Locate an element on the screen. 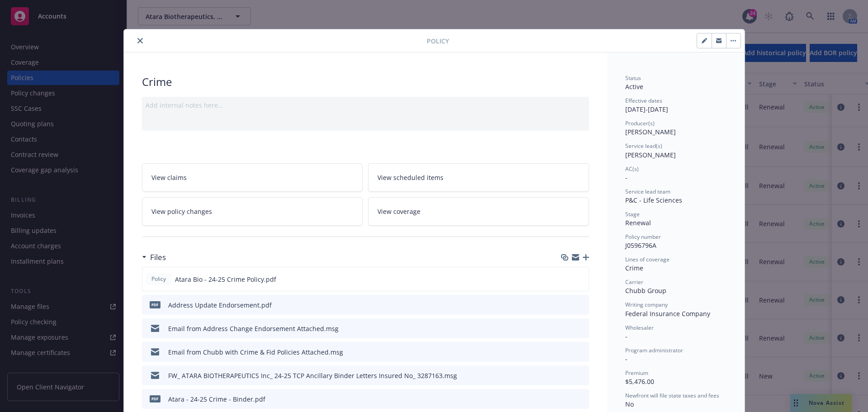  span: View policy changes is located at coordinates (182, 211).